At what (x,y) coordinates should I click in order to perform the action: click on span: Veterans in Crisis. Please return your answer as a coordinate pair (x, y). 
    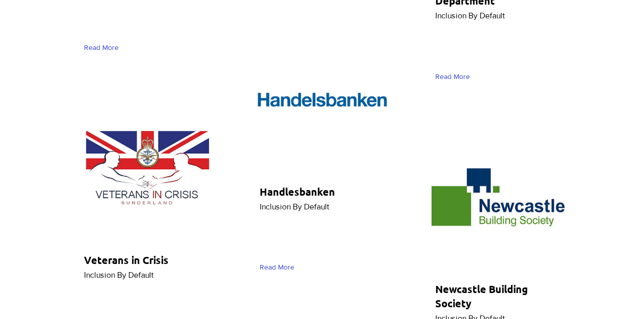
    Looking at the image, I should click on (126, 259).